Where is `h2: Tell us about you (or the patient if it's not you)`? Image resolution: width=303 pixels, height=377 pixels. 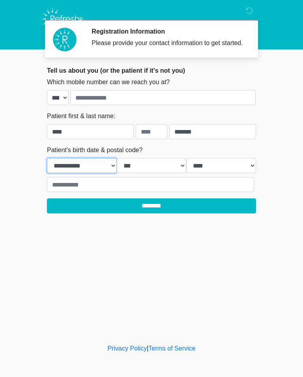
h2: Tell us about you (or the patient if it's not you) is located at coordinates (152, 70).